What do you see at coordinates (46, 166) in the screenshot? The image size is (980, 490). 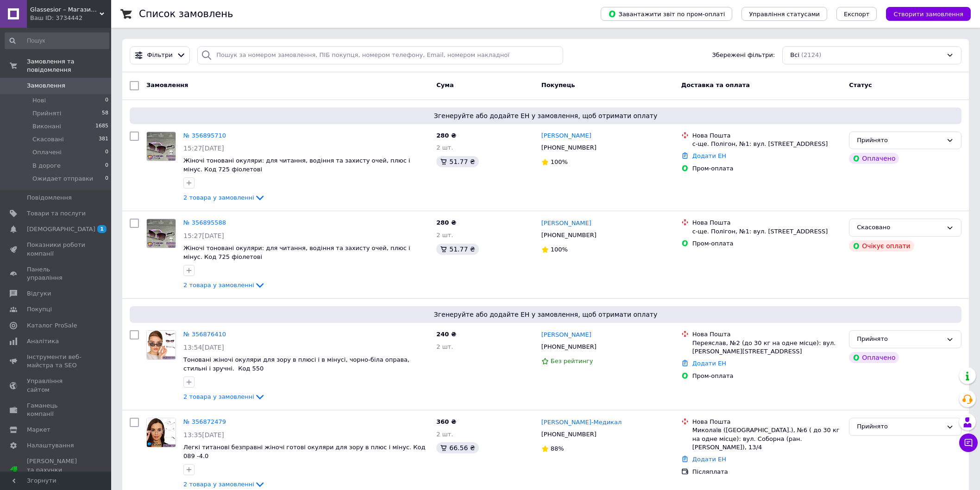 I see `span: В дороге` at bounding box center [46, 166].